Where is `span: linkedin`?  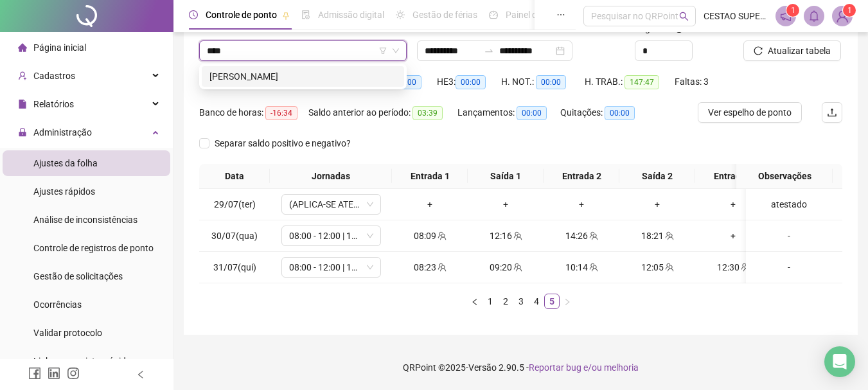
span: linkedin is located at coordinates (54, 373).